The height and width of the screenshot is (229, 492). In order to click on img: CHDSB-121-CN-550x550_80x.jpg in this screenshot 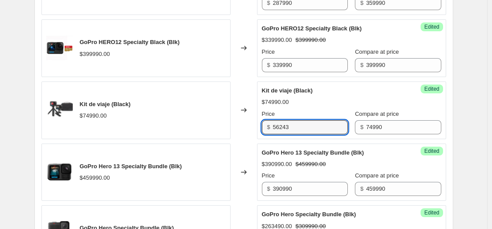, I will do `click(60, 48)`.